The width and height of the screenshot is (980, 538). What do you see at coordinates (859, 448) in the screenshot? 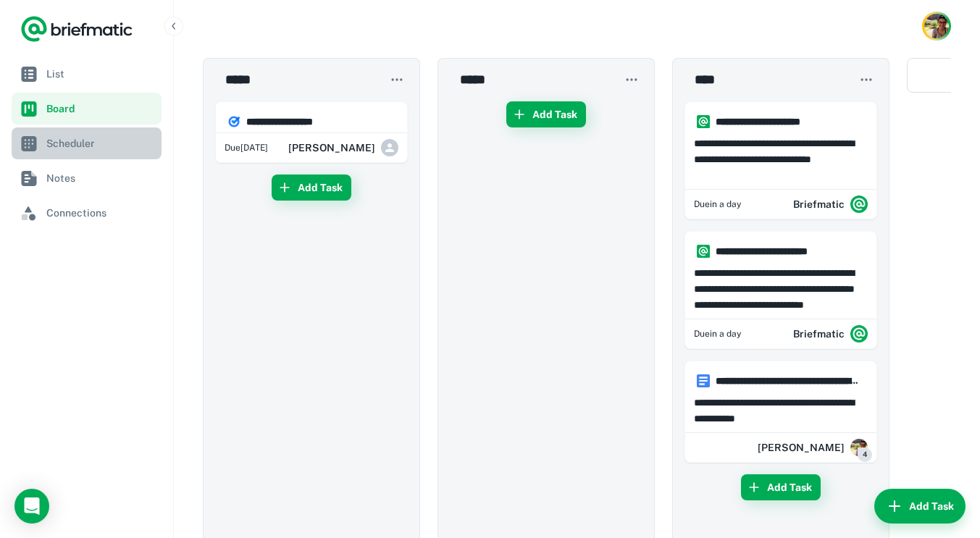
I see `img: ACg8ocJOe3qwfasnilicwVcRbq2kpnnYCgyri0sfpBkvPi0819HvoVM=s50-c-k-no` at bounding box center [859, 448].